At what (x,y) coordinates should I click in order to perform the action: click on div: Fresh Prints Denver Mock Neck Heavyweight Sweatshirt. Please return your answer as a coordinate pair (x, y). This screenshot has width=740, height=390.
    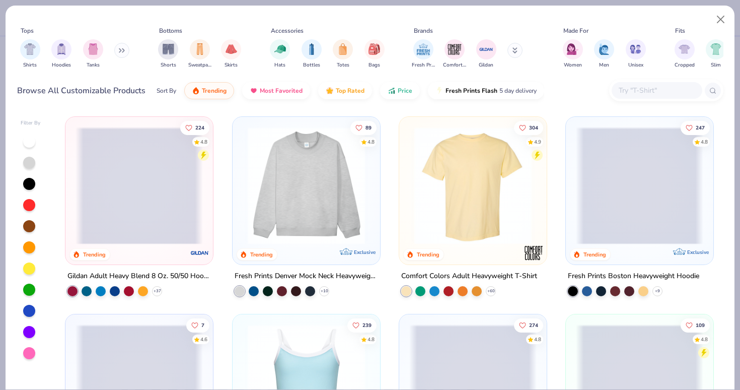
    Looking at the image, I should click on (306, 276).